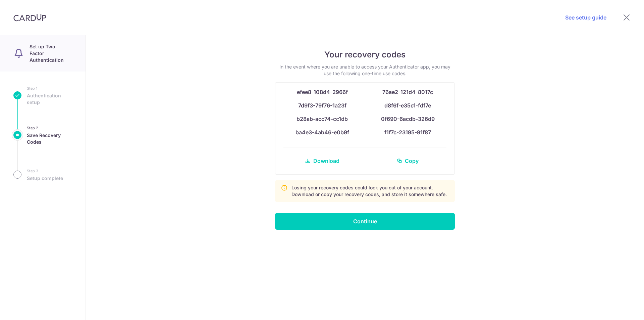 This screenshot has width=644, height=320. I want to click on a: Download, so click(322, 161).